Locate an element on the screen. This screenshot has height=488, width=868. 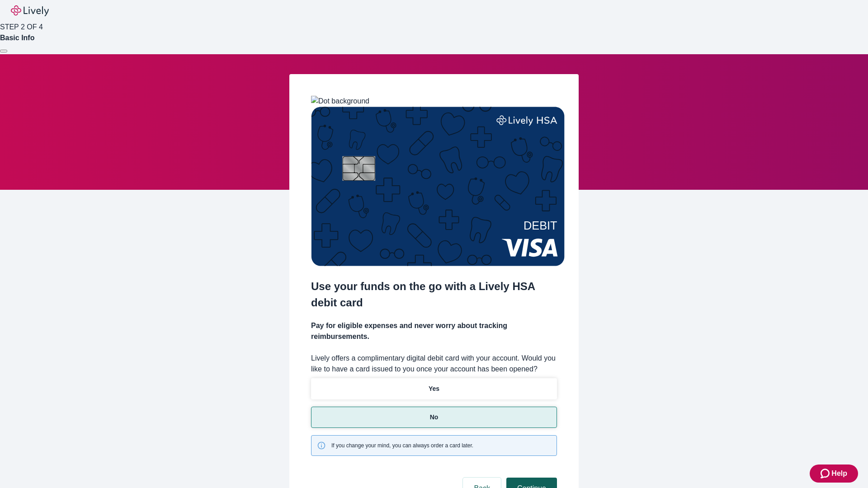
svg: Zendesk support icon is located at coordinates (826, 474).